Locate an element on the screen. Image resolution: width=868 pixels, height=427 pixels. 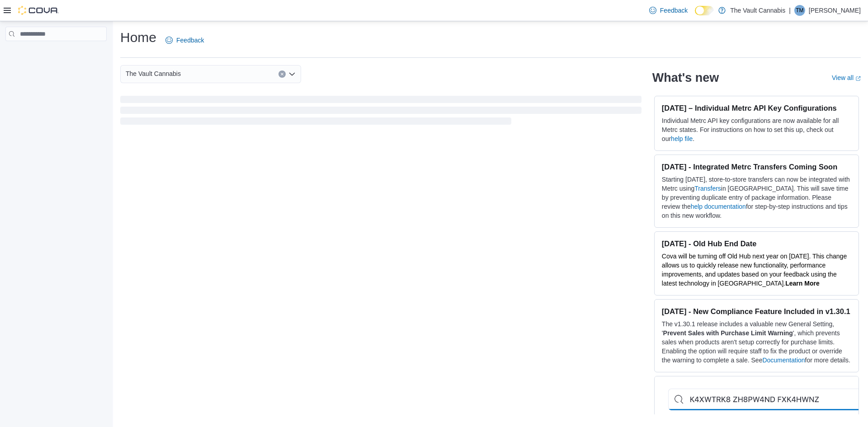
a: help documentation is located at coordinates (719, 207).